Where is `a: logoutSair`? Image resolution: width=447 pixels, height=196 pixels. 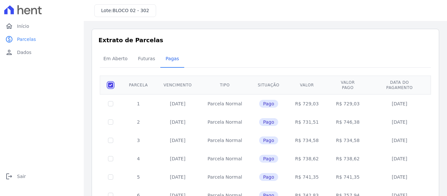 a: logoutSair is located at coordinates (42, 176).